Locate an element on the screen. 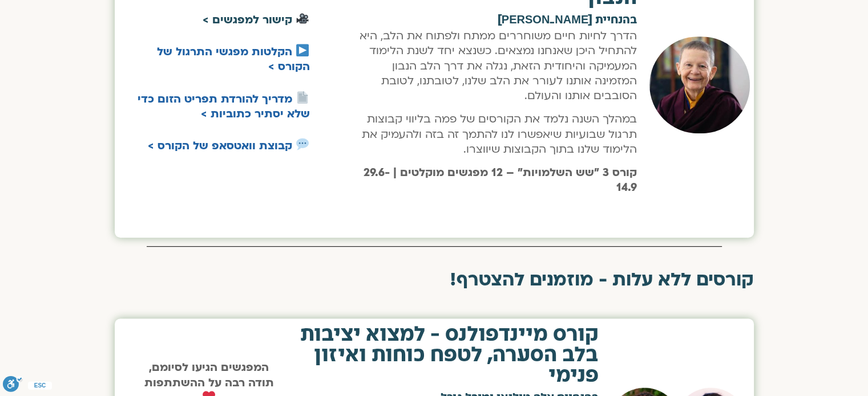 Image resolution: width=868 pixels, height=396 pixels. a: הקלטות מפגשי התרגול של הקורס > is located at coordinates (233, 59).